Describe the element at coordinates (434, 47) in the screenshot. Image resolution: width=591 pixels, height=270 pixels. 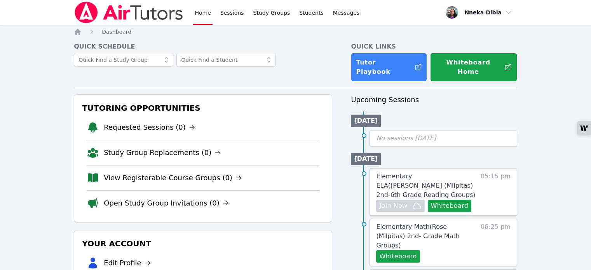
I see `h4: Quick Links` at that location.